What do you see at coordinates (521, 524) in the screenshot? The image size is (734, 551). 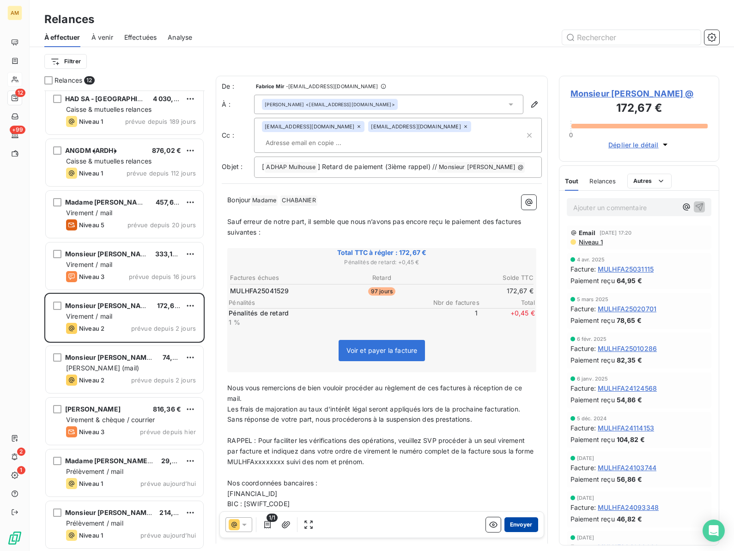 I see `button: Envoyer` at bounding box center [521, 524].